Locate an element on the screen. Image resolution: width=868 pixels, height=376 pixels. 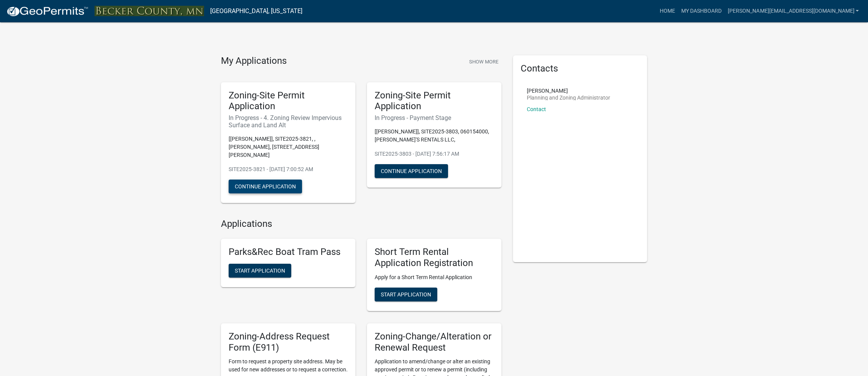
button: Show More is located at coordinates (484, 62).